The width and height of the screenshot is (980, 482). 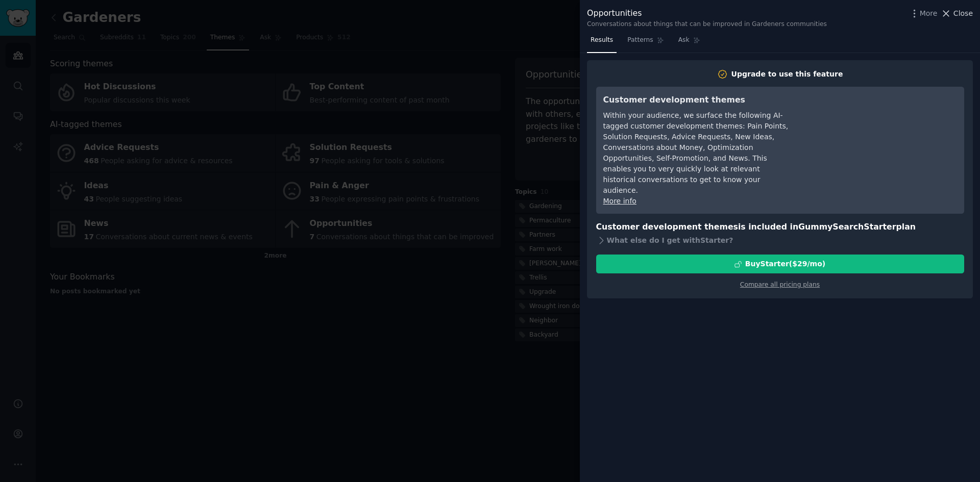 I want to click on div: Buy Starter ($ 29 /mo ), so click(x=785, y=264).